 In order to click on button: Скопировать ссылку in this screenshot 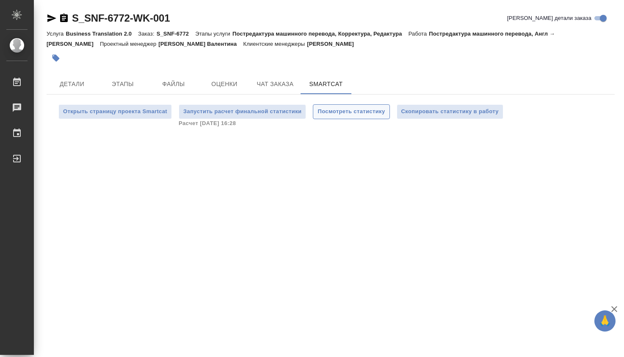, I will do `click(64, 18)`.